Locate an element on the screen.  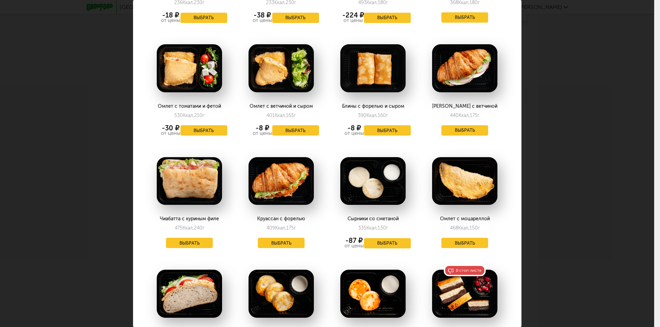
img: big_PoAA7EQpB4vhhOaN.png is located at coordinates (373, 181).